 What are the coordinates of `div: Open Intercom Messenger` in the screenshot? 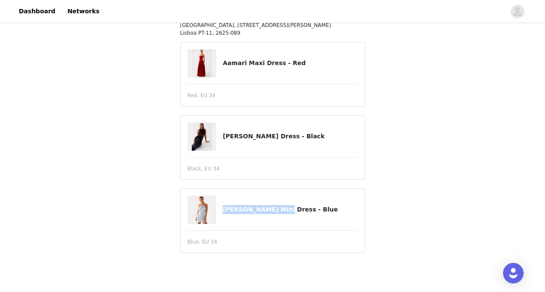 It's located at (513, 273).